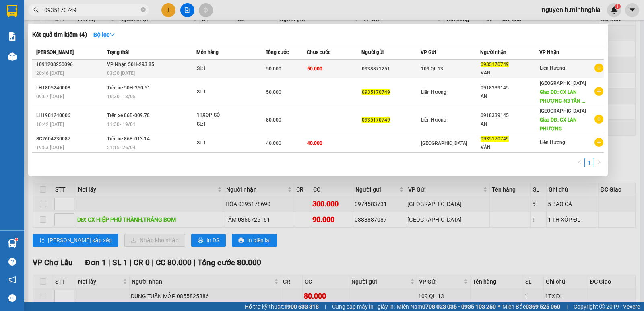 Image resolution: width=644 pixels, height=311 pixels. I want to click on button: right, so click(599, 163).